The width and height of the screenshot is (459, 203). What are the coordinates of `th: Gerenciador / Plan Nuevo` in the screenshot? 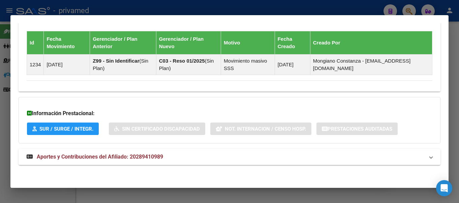 It's located at (189, 43).